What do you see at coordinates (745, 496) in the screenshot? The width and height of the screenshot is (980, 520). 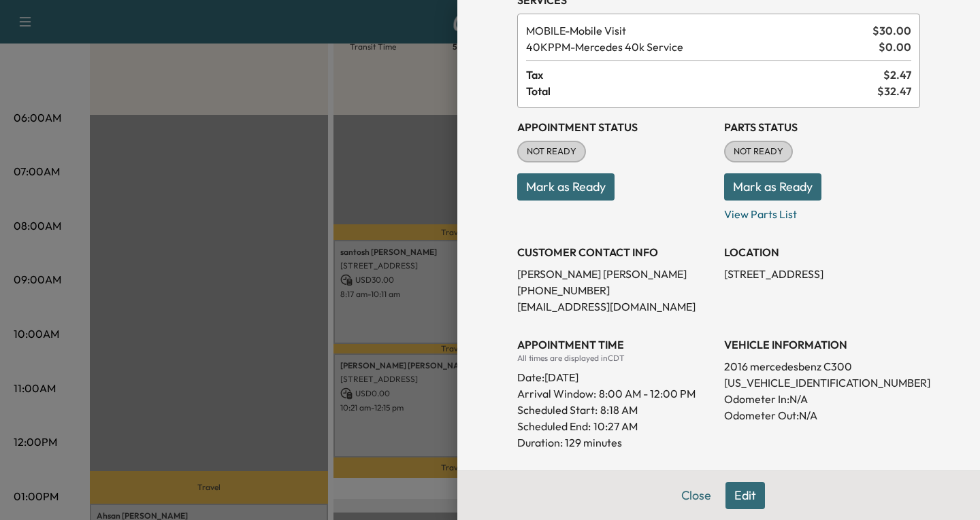 I see `button: Edit` at bounding box center [745, 496].